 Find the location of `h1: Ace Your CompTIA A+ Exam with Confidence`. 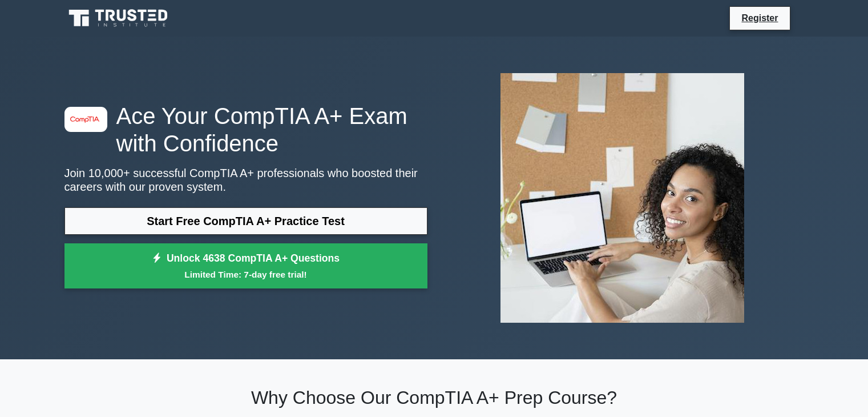

h1: Ace Your CompTIA A+ Exam with Confidence is located at coordinates (246, 130).